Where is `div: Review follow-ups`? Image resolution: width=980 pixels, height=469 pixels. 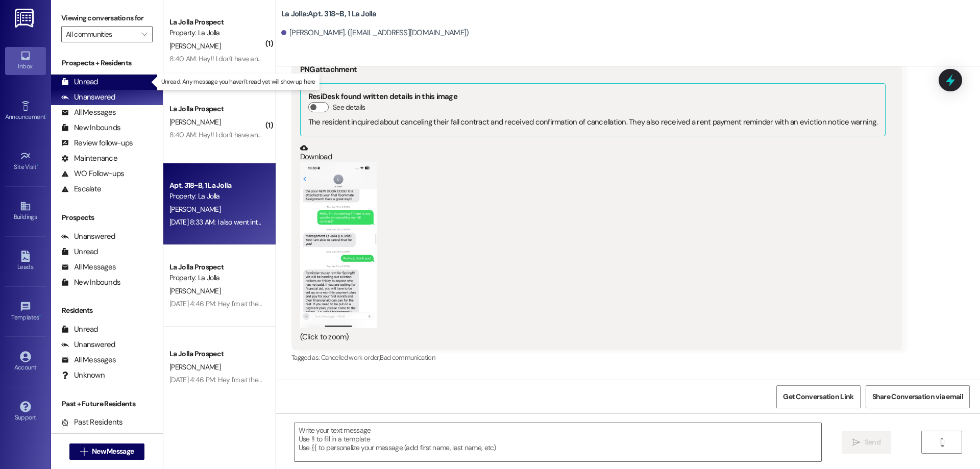
div: Review follow-ups is located at coordinates (97, 143).